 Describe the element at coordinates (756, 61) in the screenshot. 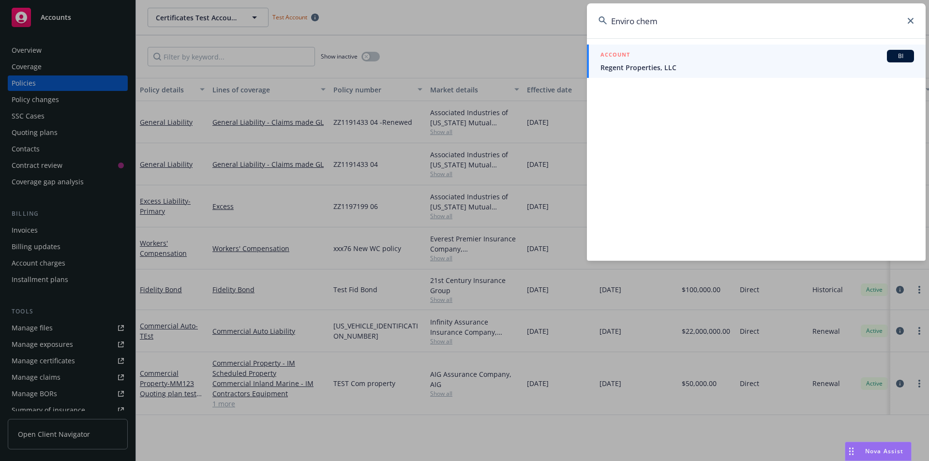

I see `a: ACCOUNTBIRegent Properties, LLC` at that location.